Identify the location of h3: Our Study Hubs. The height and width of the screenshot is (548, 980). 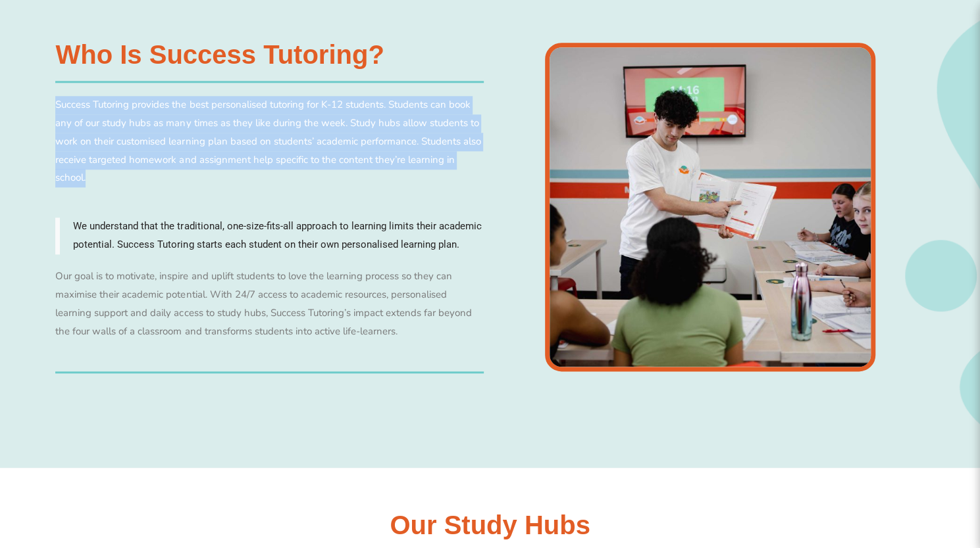
(490, 525).